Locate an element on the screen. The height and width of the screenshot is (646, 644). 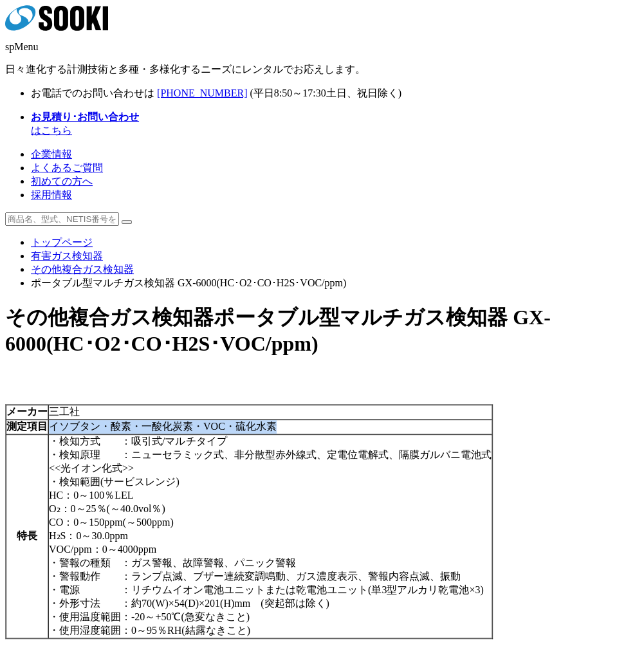
span: 17:30 is located at coordinates (314, 93).